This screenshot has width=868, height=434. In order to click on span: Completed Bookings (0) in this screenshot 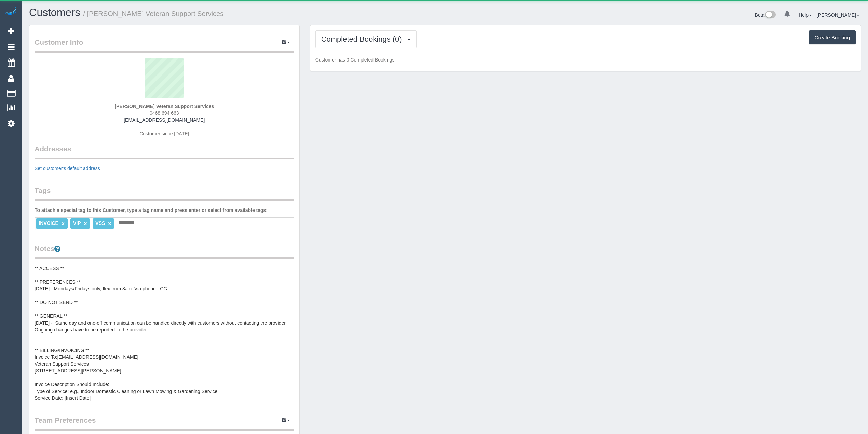, I will do `click(363, 39)`.